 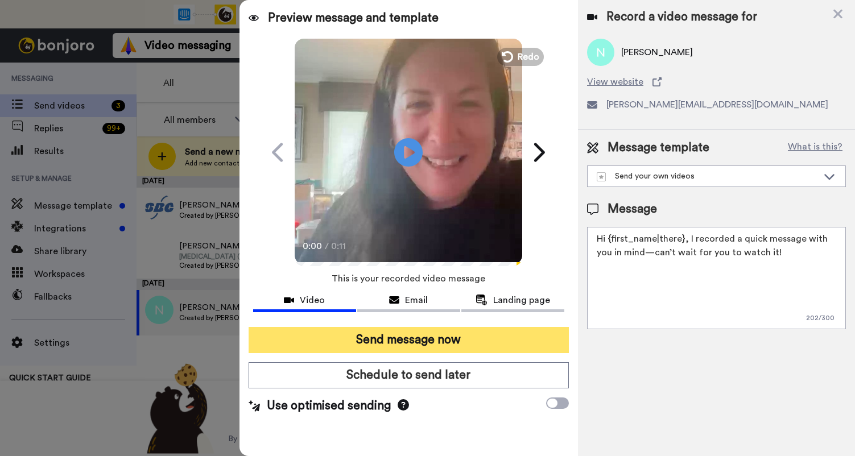 What do you see at coordinates (408, 340) in the screenshot?
I see `button: Send message now` at bounding box center [408, 340].